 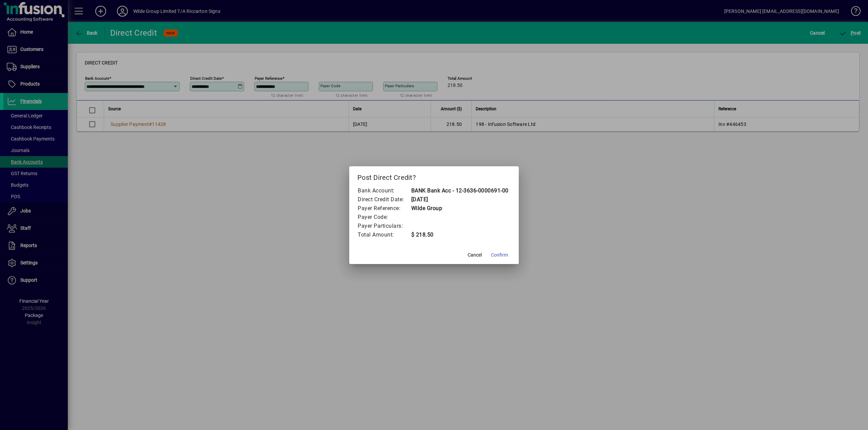 I want to click on button: Cancel, so click(x=475, y=255).